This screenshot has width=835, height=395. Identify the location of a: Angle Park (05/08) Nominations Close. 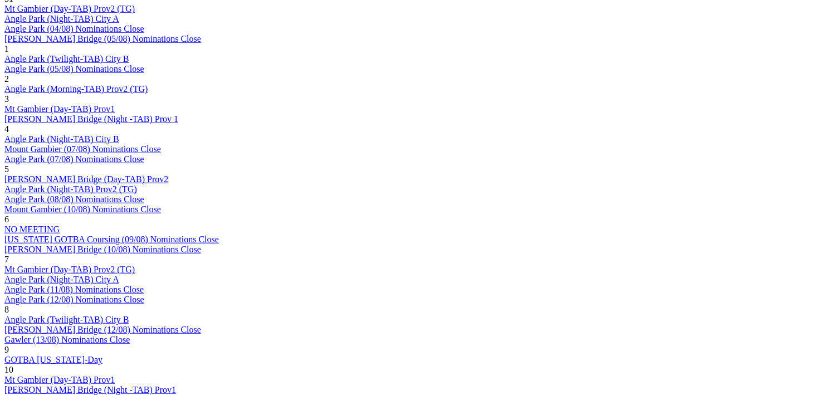
(74, 69).